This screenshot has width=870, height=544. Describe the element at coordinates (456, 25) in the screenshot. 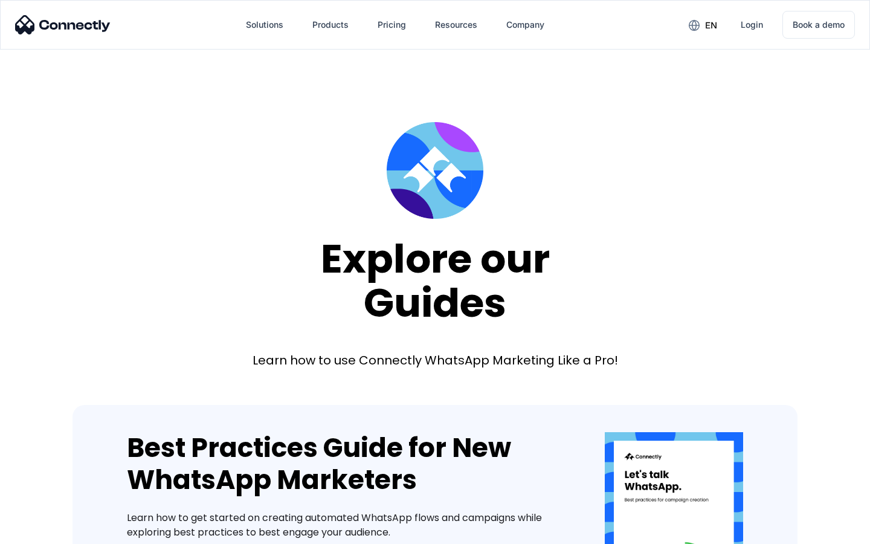

I see `div: Resources` at that location.